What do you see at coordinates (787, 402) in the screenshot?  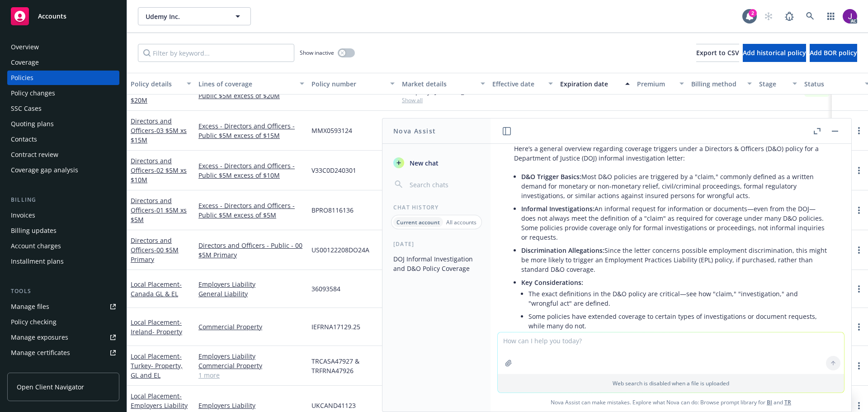 I see `a: TR` at bounding box center [787, 402].